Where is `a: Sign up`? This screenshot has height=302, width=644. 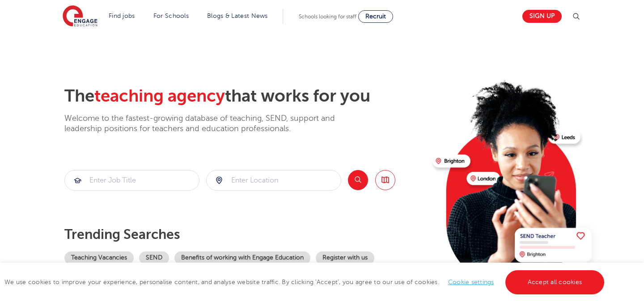
a: Sign up is located at coordinates (542, 16).